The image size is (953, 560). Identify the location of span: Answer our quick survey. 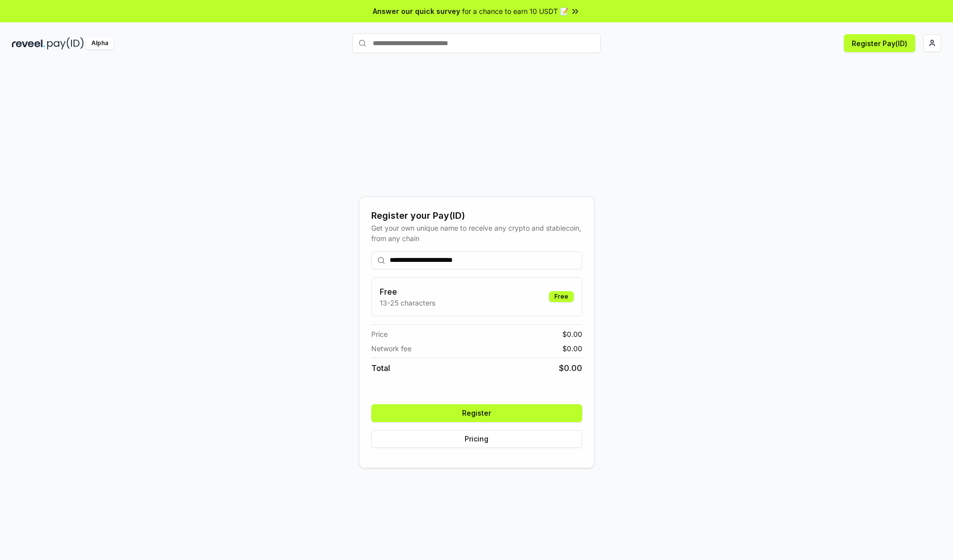
(416, 11).